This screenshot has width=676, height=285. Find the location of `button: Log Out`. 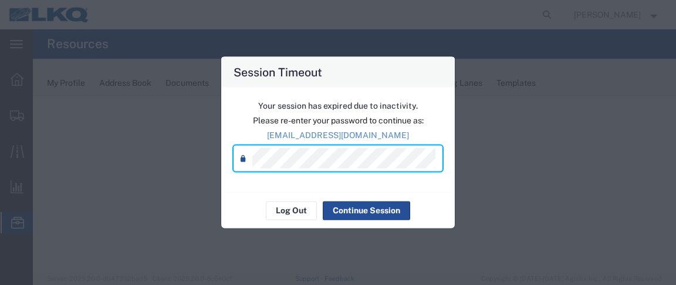

button: Log Out is located at coordinates (291, 210).